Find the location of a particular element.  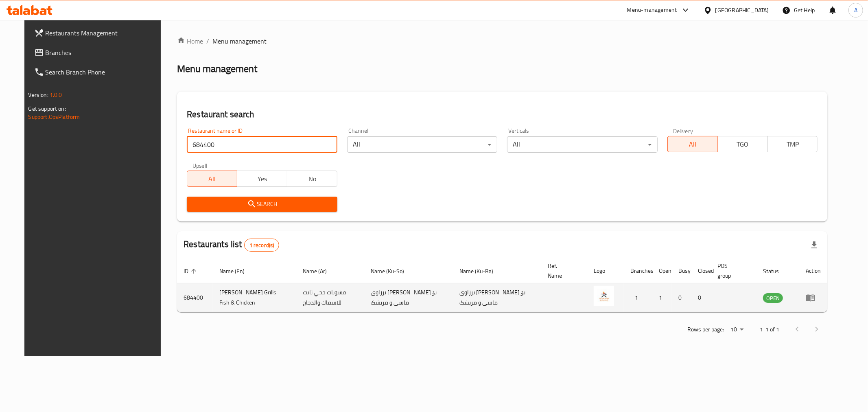

span: Get support on: is located at coordinates (47, 109).